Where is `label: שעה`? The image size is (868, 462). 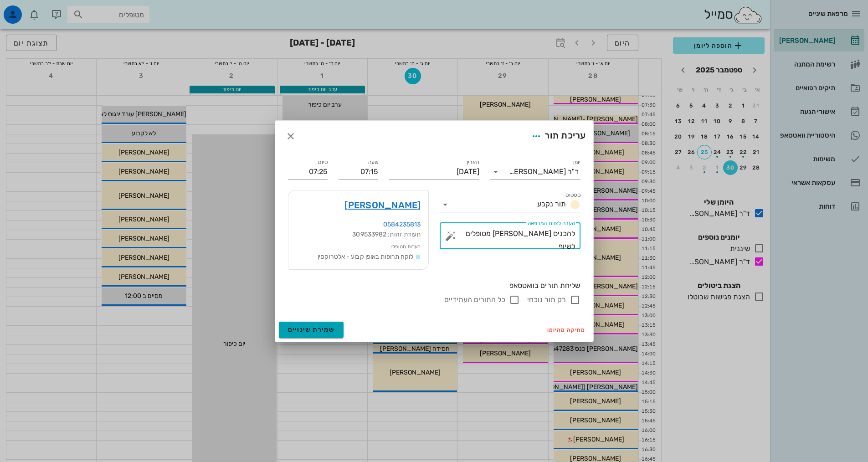
label: שעה is located at coordinates (373, 162).